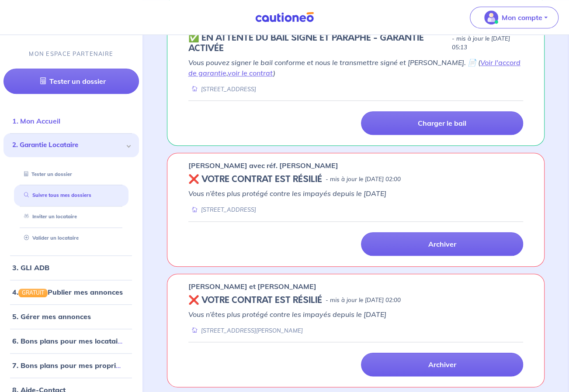  I want to click on a: 3. GLI ADB, so click(30, 267).